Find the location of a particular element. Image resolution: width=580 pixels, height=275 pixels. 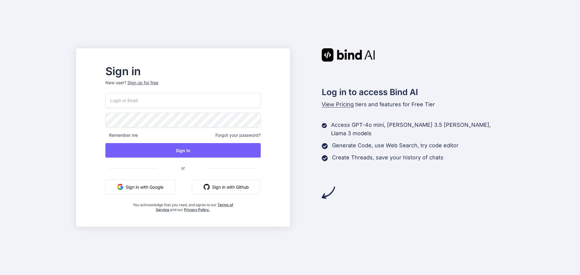

a: Terms of Service is located at coordinates (195, 207).